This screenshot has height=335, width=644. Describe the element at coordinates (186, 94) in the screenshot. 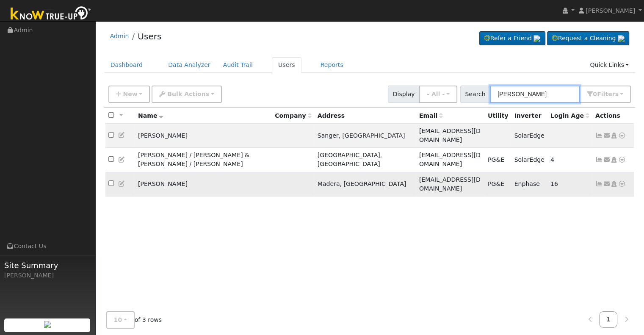

I see `button: Bulk Actions` at that location.